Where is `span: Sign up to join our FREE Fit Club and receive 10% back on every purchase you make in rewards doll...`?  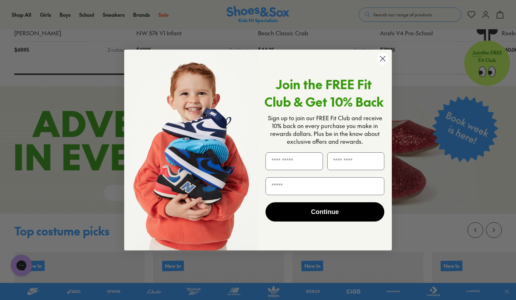 span: Sign up to join our FREE Fit Club and receive 10% back on every purchase you make in rewards doll... is located at coordinates (325, 130).